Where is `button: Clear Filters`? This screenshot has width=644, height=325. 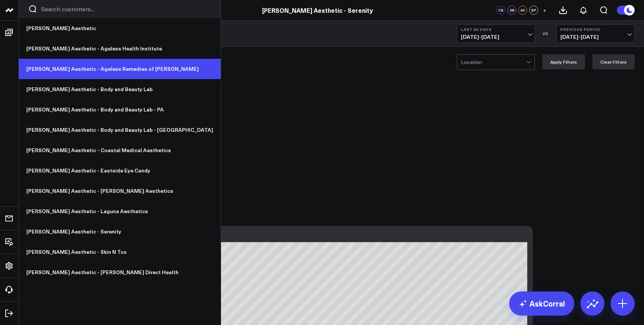
button: Clear Filters is located at coordinates (613, 62).